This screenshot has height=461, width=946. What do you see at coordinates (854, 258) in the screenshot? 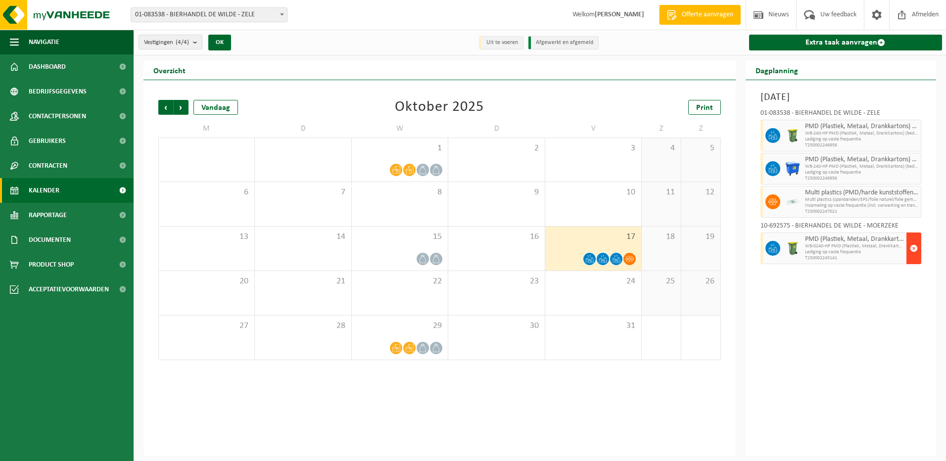
I see `span: T250002245141` at bounding box center [854, 258].